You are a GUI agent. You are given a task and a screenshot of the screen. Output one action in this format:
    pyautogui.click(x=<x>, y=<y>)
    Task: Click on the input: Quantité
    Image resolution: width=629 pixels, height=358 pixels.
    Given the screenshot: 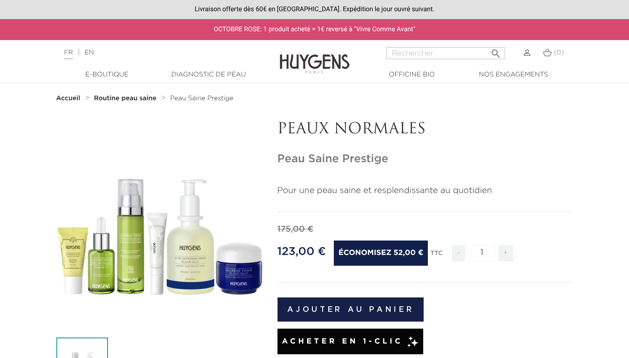 What is the action you would take?
    pyautogui.click(x=482, y=252)
    